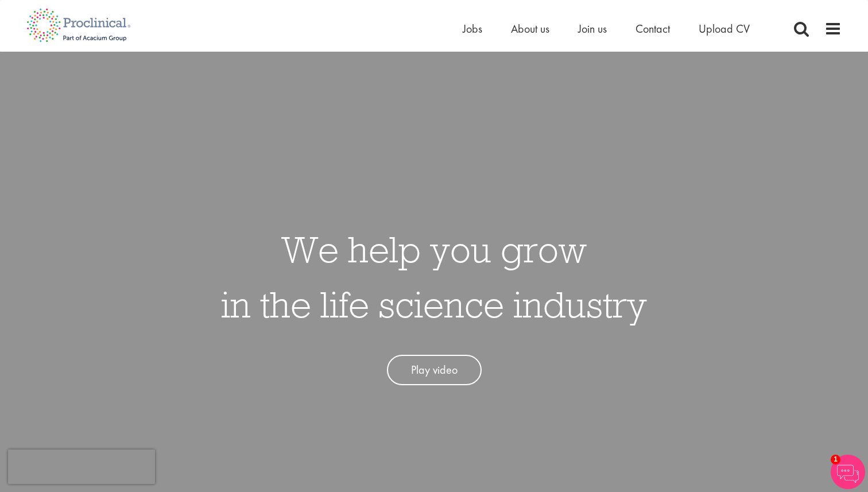 Image resolution: width=868 pixels, height=492 pixels. Describe the element at coordinates (434, 276) in the screenshot. I see `h1: We help you grow in the life science industry` at that location.